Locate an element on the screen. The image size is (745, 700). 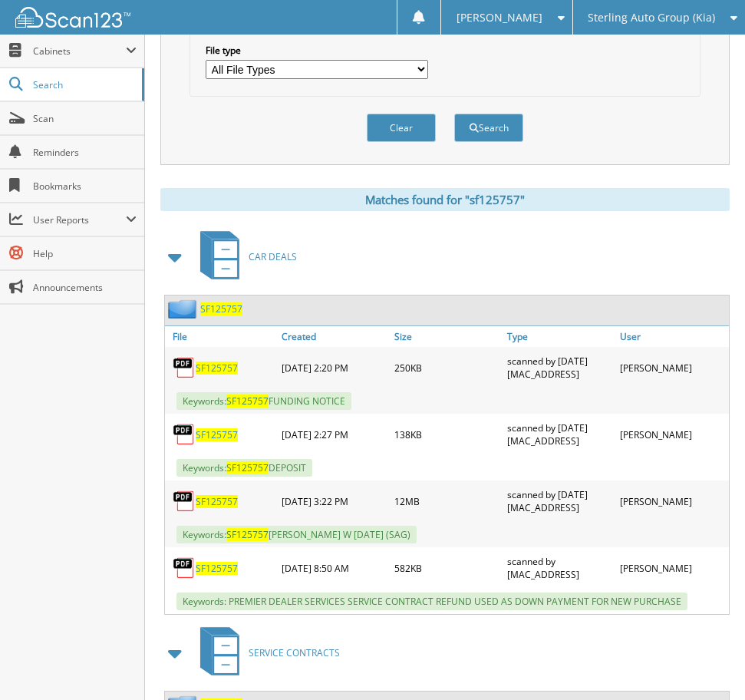
div: 12MB is located at coordinates (447, 501).